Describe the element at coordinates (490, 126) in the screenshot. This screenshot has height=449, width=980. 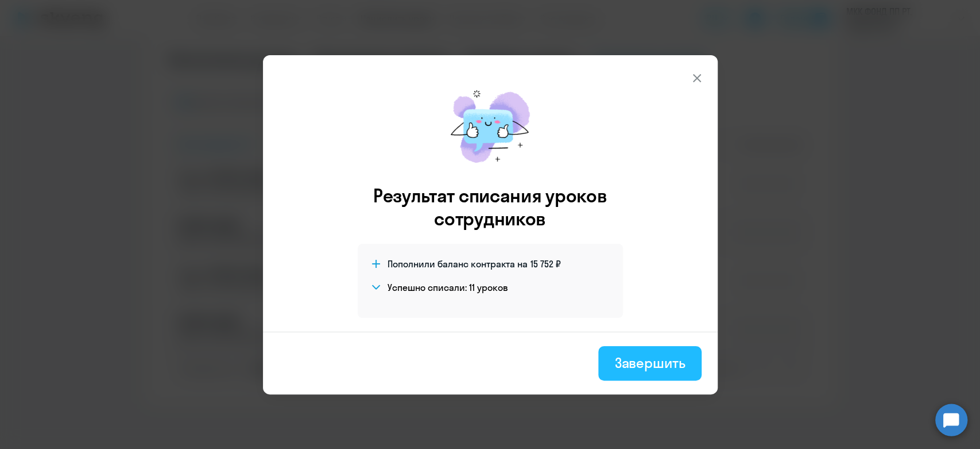
I see `img: mirage-message.png` at that location.